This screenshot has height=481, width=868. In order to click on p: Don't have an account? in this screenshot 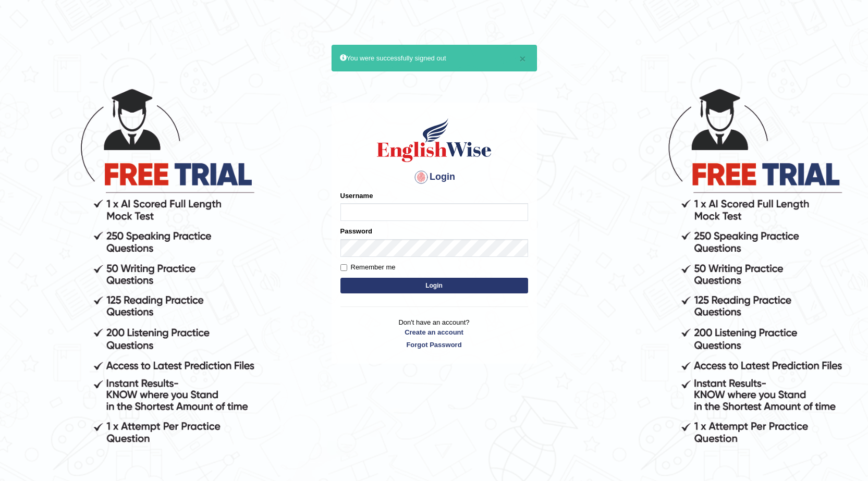, I will do `click(434, 334)`.